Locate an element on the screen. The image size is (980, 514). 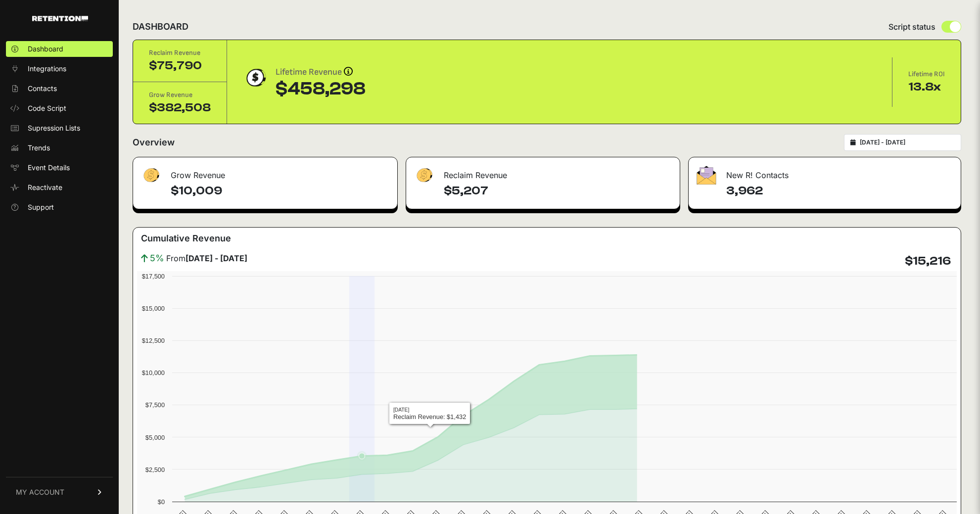
span: Integrations is located at coordinates (47, 69).